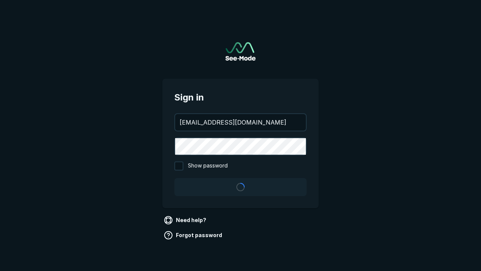  I want to click on input: your@email.com, so click(241, 122).